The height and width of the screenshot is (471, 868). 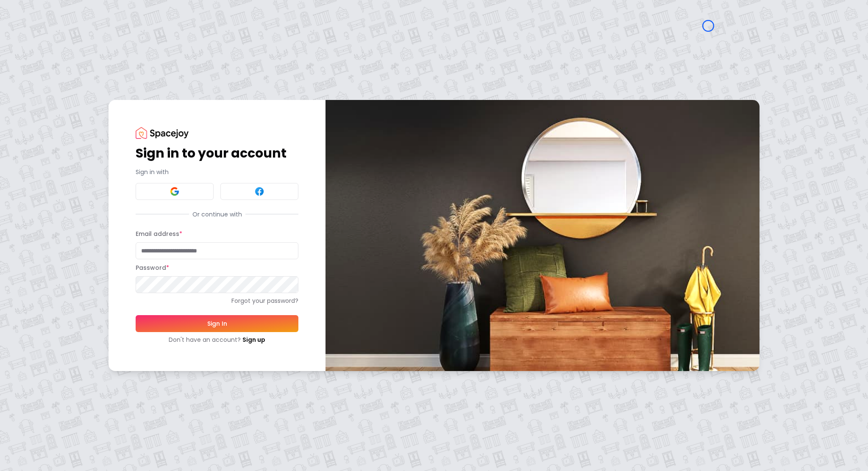 I want to click on img: Spacejoy Logo, so click(x=162, y=132).